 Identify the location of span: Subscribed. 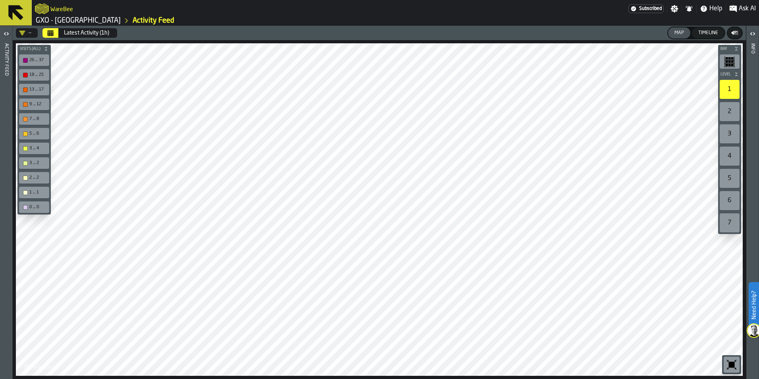
(650, 9).